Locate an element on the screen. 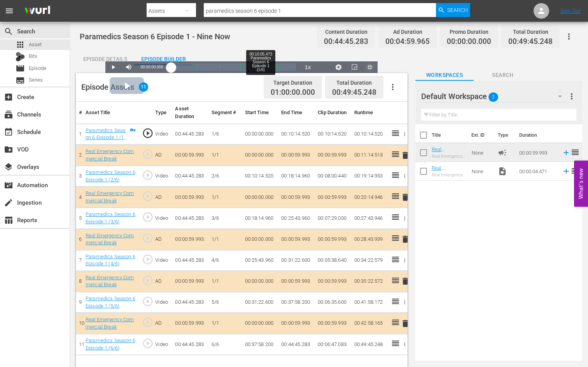 The height and width of the screenshot is (367, 588). td: 2/6 is located at coordinates (225, 176).